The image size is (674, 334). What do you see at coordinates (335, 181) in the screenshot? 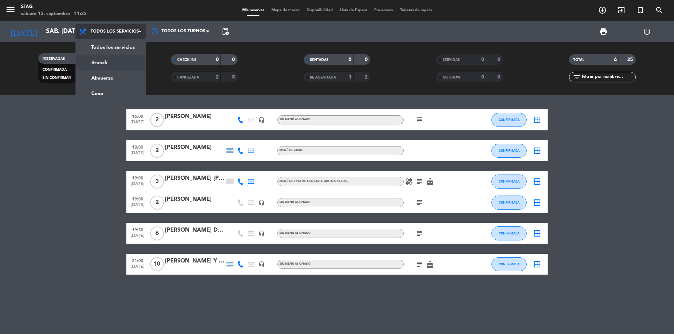
I see `span: , ARS AR$ 82.000.-` at bounding box center [335, 181].